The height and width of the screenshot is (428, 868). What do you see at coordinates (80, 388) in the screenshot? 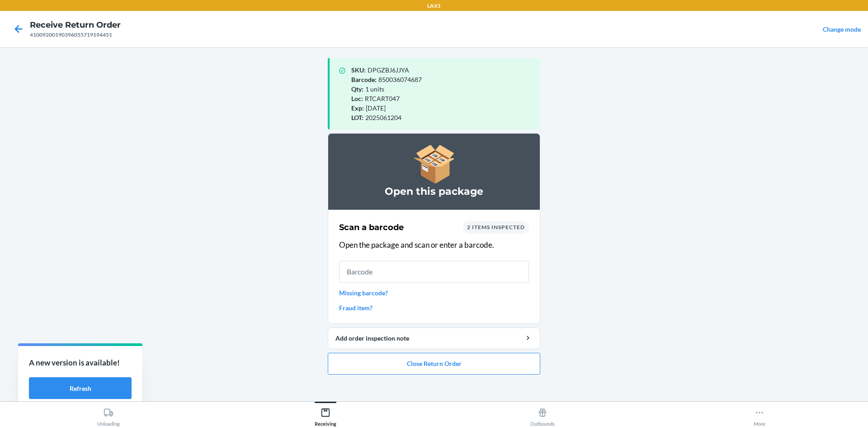
I see `button: Refresh` at bounding box center [80, 388].